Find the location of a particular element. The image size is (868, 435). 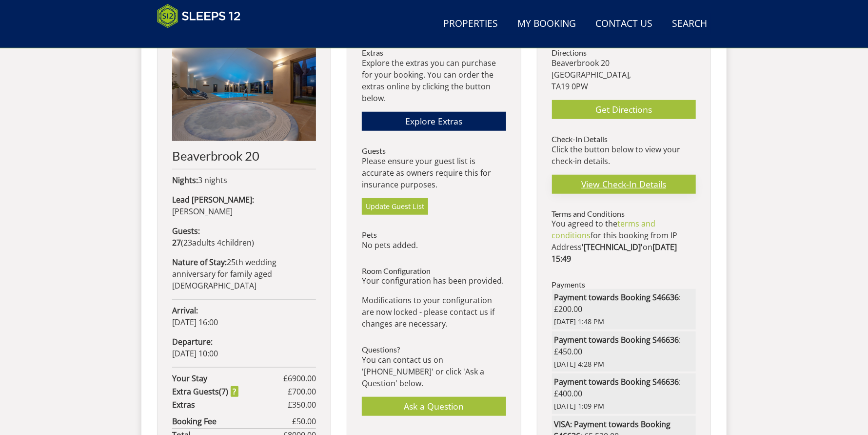

h2: Beaverbrook 20 is located at coordinates (244, 156).